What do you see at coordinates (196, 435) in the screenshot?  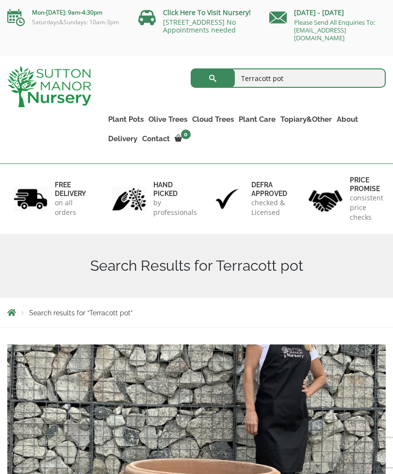 I see `a: Terracotta Tuscan Pot Rolled Rim 65 (Handmade)` at bounding box center [196, 435].